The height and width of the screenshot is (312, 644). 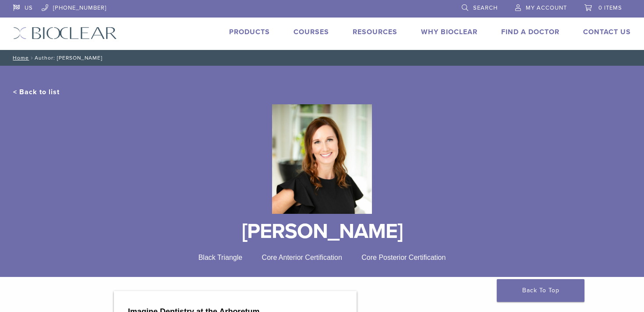 I want to click on a: Home, so click(x=19, y=58).